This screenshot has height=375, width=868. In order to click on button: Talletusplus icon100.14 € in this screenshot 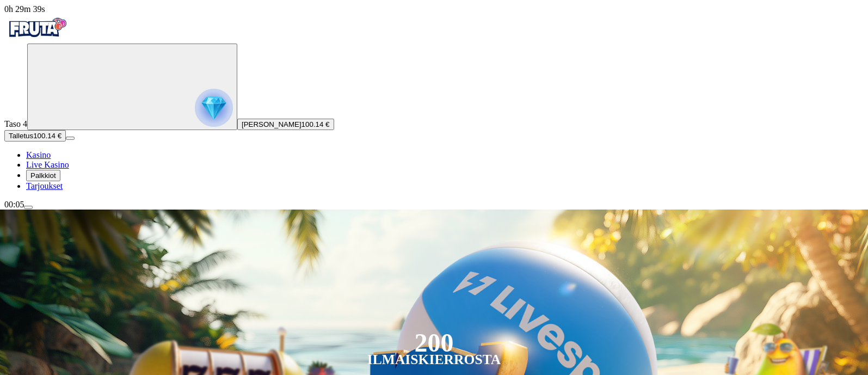, I will do `click(35, 136)`.